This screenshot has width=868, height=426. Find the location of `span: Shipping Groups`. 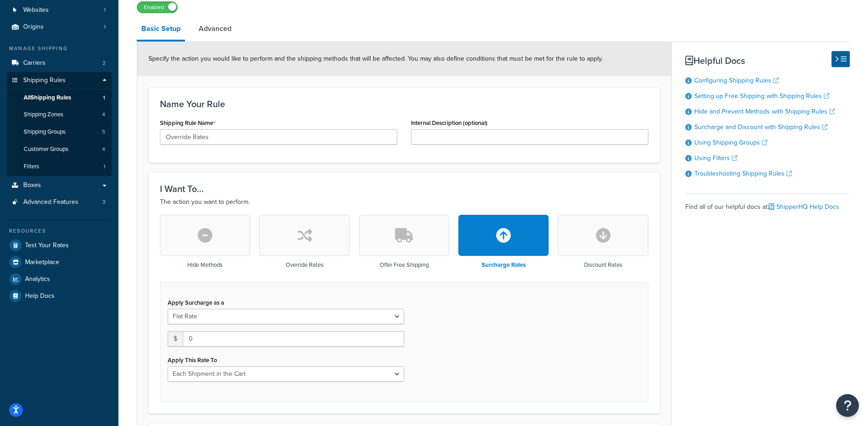

span: Shipping Groups is located at coordinates (44, 132).